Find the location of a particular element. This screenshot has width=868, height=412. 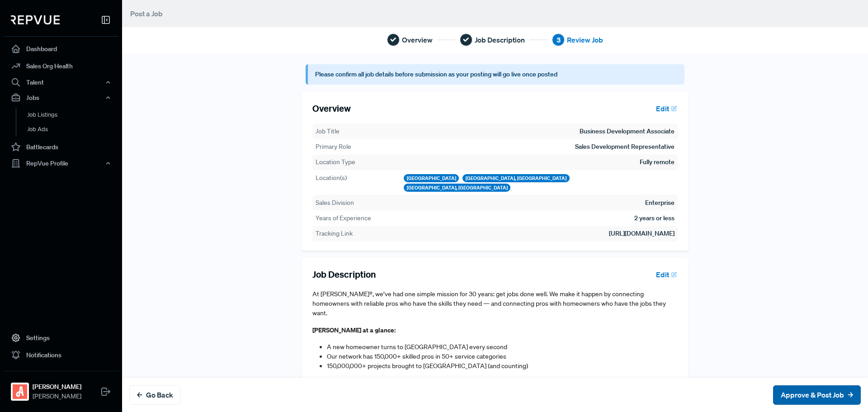

a: Job Listings is located at coordinates (73, 115).